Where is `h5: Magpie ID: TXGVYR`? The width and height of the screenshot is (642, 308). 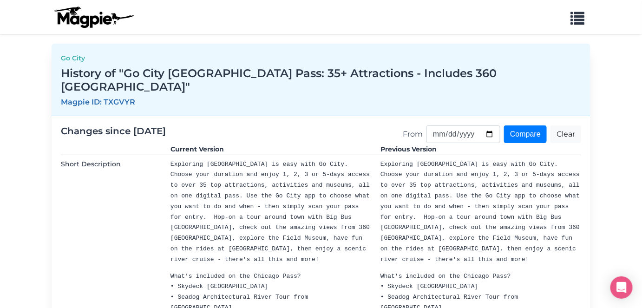
h5: Magpie ID: TXGVYR is located at coordinates (321, 102).